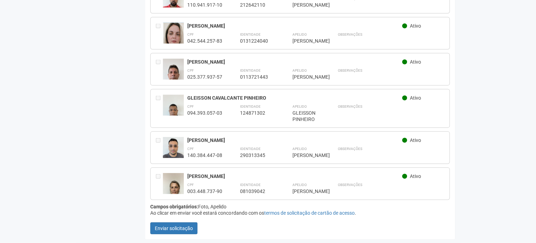 The height and width of the screenshot is (243, 536). What do you see at coordinates (300, 207) in the screenshot?
I see `div: Foto, Apelido` at bounding box center [300, 207].